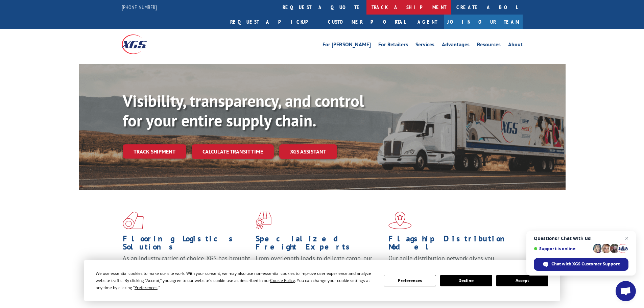 The width and height of the screenshot is (644, 308). I want to click on a: Services, so click(425, 45).